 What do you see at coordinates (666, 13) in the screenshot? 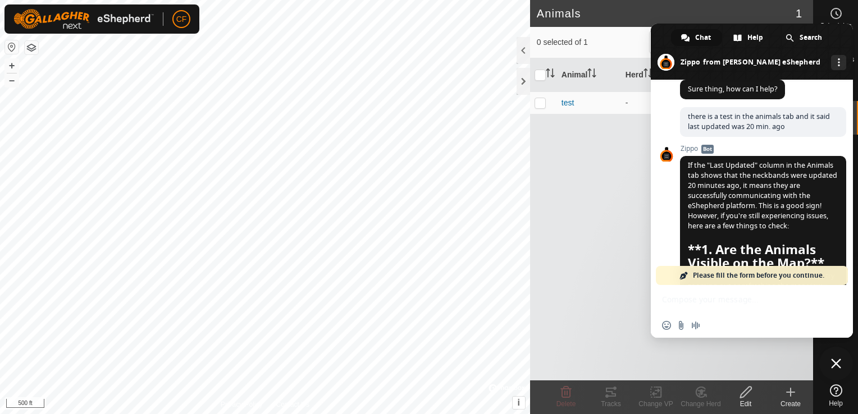
I see `h2: Animals` at bounding box center [666, 13].